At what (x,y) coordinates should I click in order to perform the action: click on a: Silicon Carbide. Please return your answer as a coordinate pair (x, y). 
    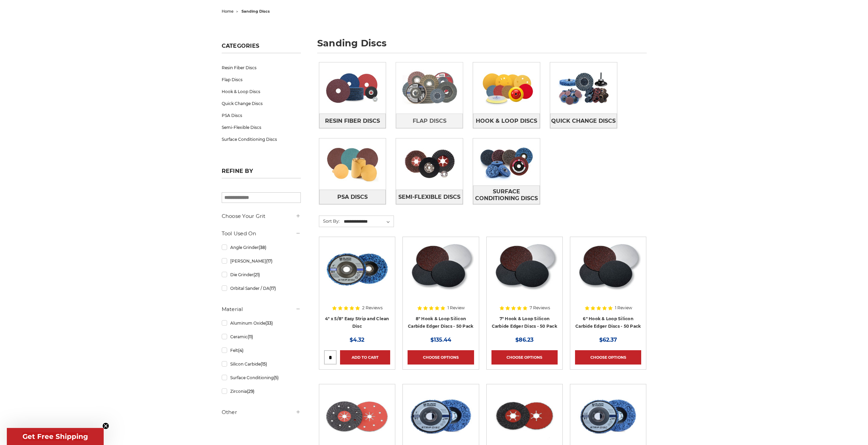
    Looking at the image, I should click on (262, 364).